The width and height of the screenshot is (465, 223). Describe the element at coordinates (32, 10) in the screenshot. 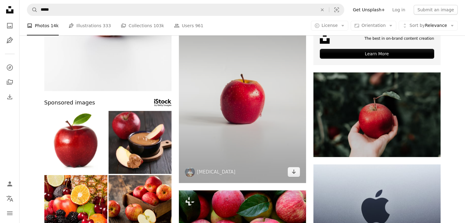

I see `button: Search Unsplash` at that location.